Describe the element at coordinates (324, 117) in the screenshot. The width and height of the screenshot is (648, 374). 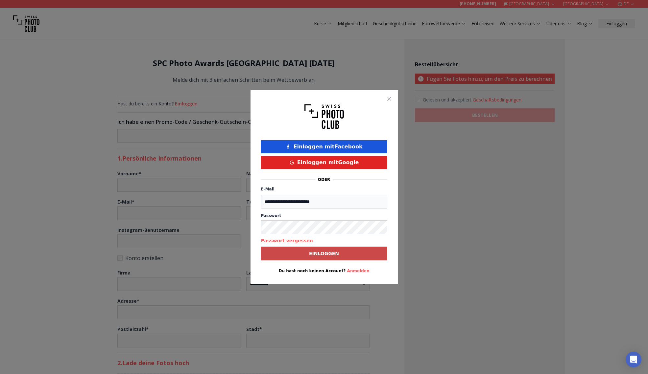
I see `img: Swiss photo club` at that location.